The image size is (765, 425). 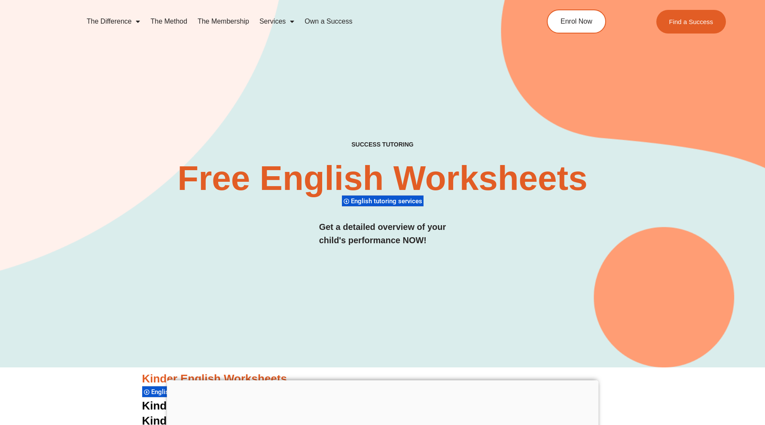 What do you see at coordinates (577, 21) in the screenshot?
I see `a: Enrol Now` at bounding box center [577, 21].